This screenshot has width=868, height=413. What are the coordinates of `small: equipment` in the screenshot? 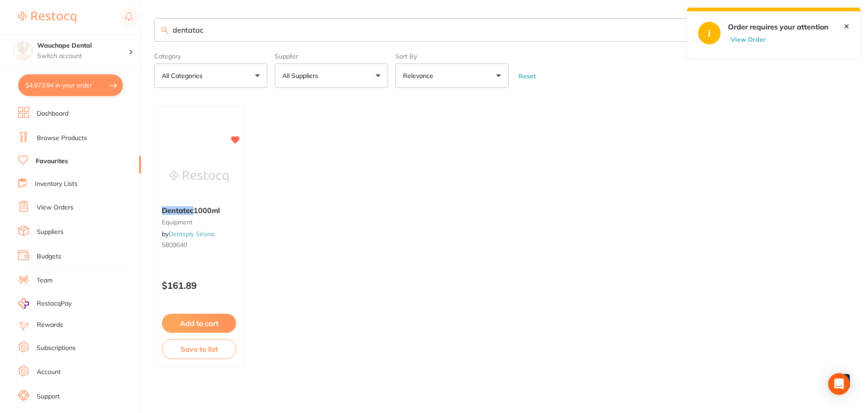 It's located at (199, 222).